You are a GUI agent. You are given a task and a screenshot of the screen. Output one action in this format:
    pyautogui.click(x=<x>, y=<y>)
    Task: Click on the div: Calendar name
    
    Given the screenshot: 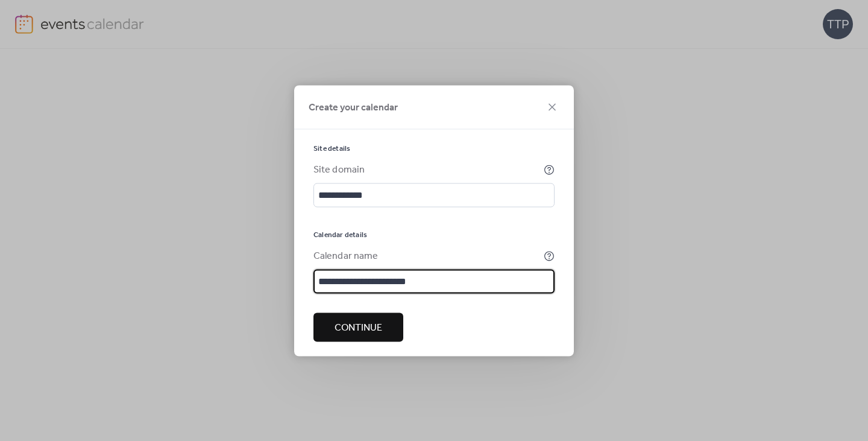 What is the action you would take?
    pyautogui.click(x=427, y=255)
    